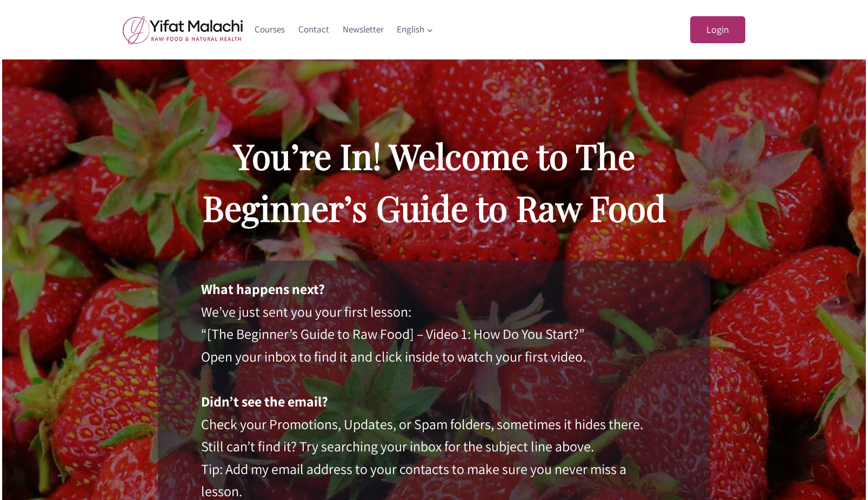  Describe the element at coordinates (269, 30) in the screenshot. I see `a: Courses` at that location.